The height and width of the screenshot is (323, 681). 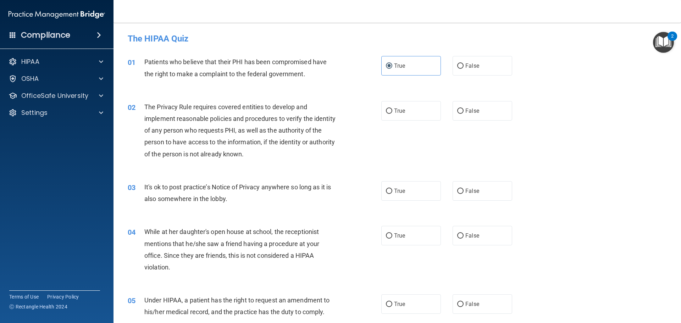 What do you see at coordinates (132, 301) in the screenshot?
I see `span: 05` at bounding box center [132, 301].